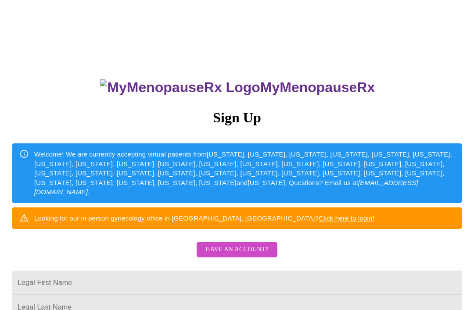 The image size is (474, 310). What do you see at coordinates (180, 87) in the screenshot?
I see `img: MyMenopauseRx Logo` at bounding box center [180, 87].